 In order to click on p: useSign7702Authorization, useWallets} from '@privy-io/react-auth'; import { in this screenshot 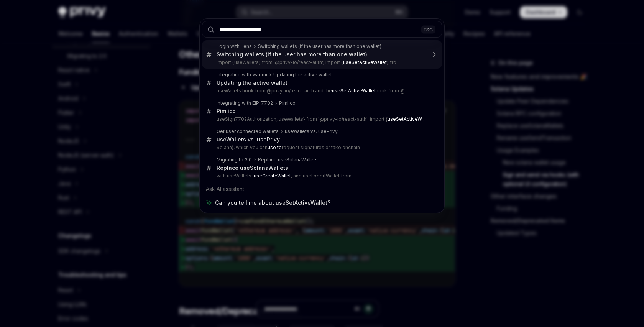, I will do `click(321, 119)`.